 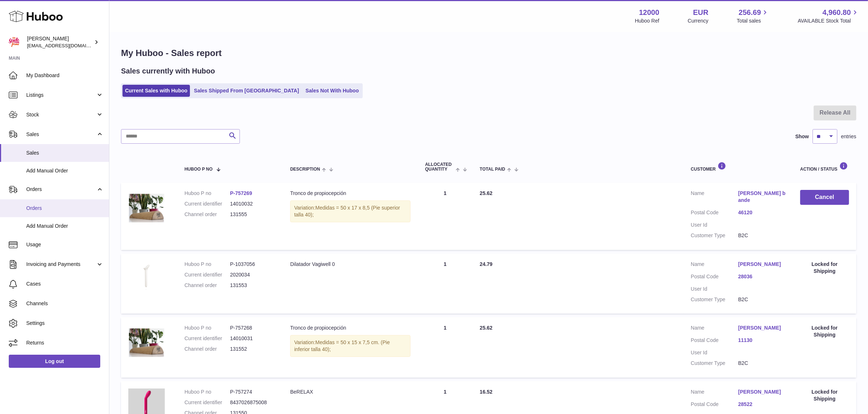 I want to click on label: Show, so click(x=802, y=136).